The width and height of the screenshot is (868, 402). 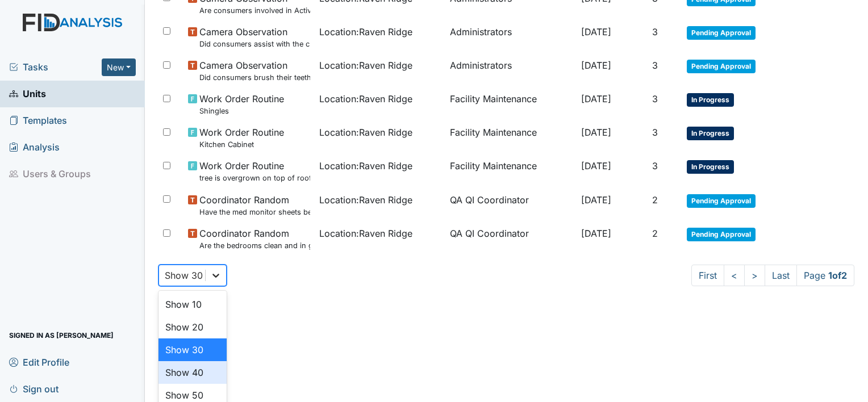 What do you see at coordinates (34, 389) in the screenshot?
I see `span: Sign out` at bounding box center [34, 389].